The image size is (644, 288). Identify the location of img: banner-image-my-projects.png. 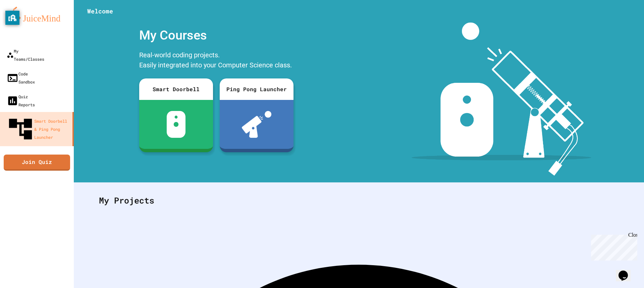
(501, 99).